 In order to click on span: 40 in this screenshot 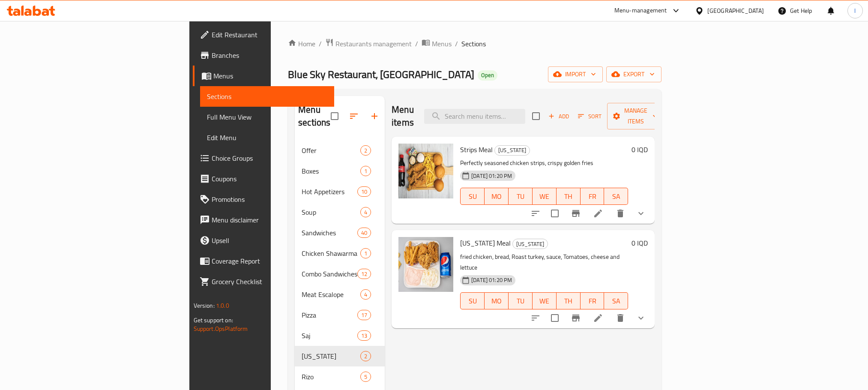, I will do `click(364, 233)`.